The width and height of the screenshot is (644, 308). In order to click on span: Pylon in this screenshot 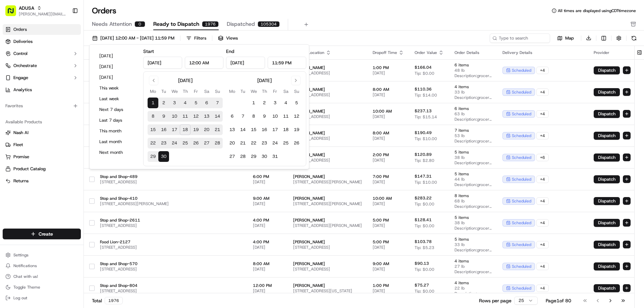, I will do `click(74, 169)`.